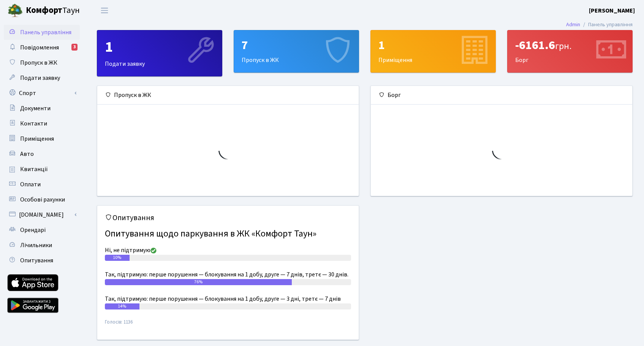 The height and width of the screenshot is (346, 644). Describe the element at coordinates (228, 325) in the screenshot. I see `small: Голосів: 1136` at that location.